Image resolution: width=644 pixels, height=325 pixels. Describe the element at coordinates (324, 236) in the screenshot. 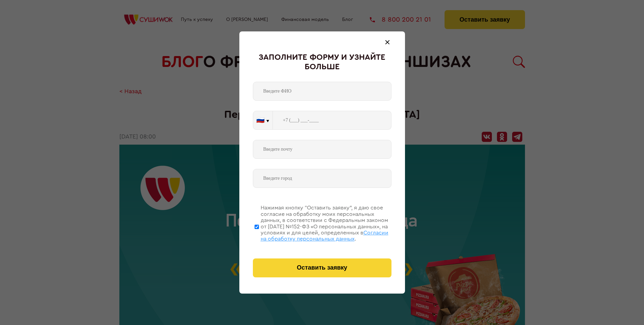

I see `span: Согласии на обработку персональных данных` at that location.